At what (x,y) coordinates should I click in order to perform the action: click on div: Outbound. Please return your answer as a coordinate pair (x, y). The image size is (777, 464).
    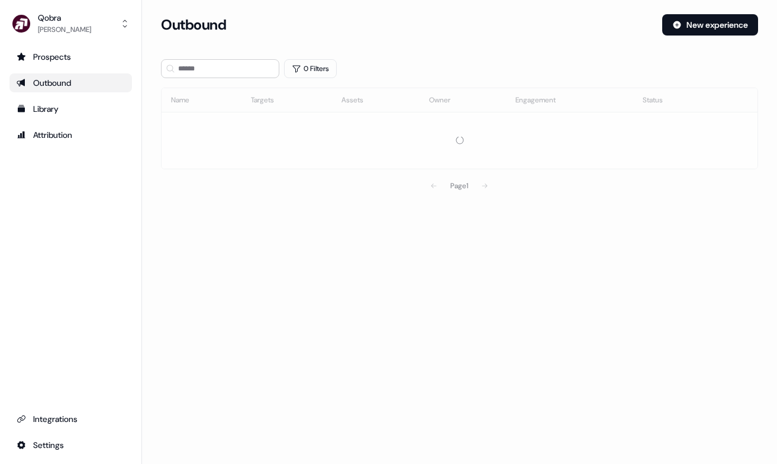
    Looking at the image, I should click on (70, 83).